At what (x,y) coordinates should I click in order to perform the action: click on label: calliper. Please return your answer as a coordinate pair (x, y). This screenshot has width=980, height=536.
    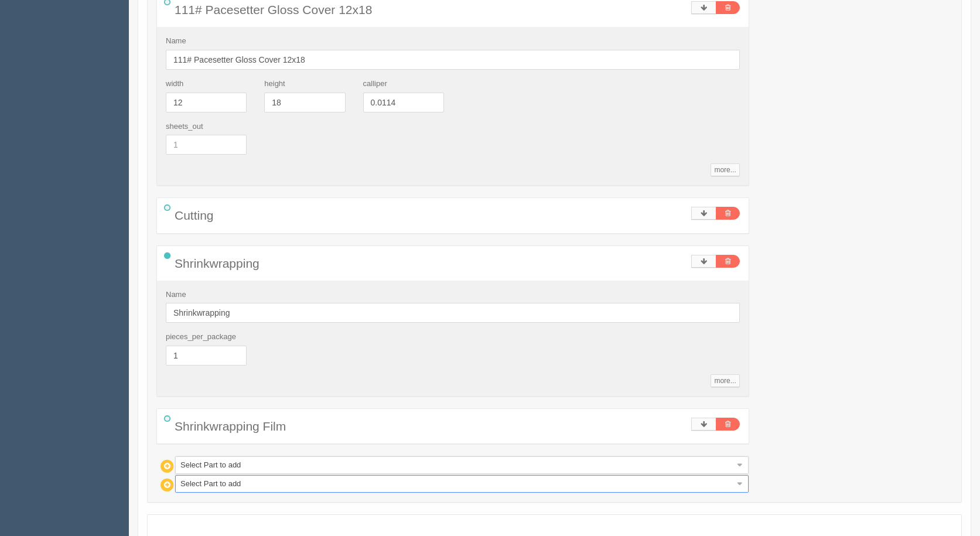
    Looking at the image, I should click on (375, 84).